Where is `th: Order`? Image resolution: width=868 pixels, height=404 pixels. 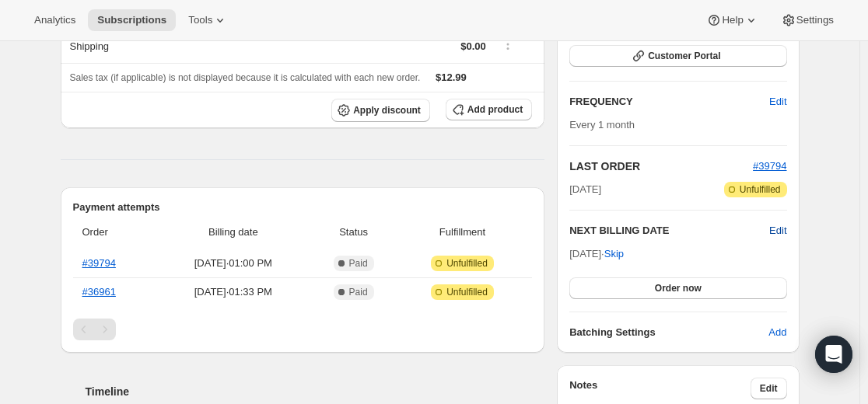
th: Order is located at coordinates (115, 232).